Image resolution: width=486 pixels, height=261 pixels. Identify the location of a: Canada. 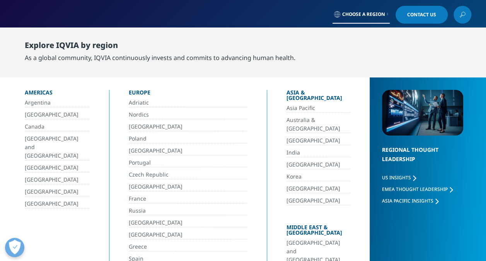
(57, 126).